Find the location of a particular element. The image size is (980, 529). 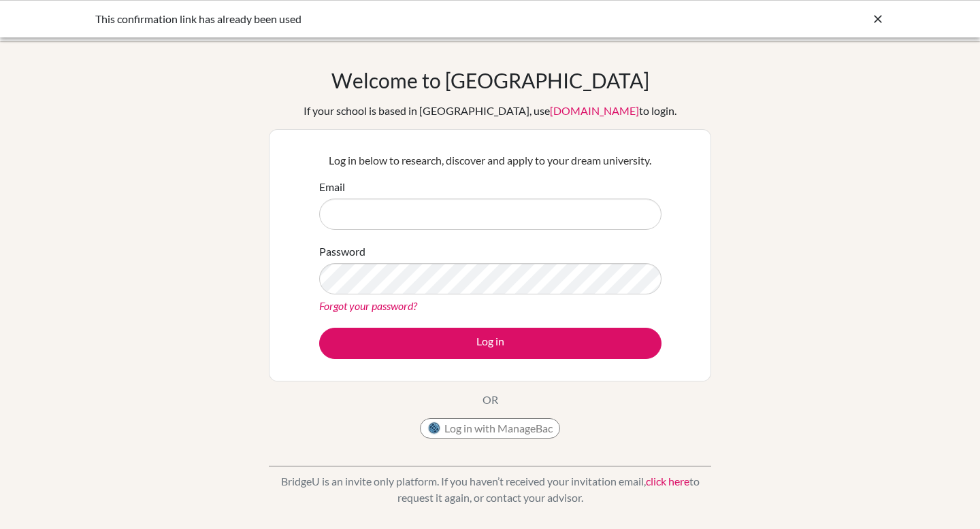

a: click here is located at coordinates (667, 481).